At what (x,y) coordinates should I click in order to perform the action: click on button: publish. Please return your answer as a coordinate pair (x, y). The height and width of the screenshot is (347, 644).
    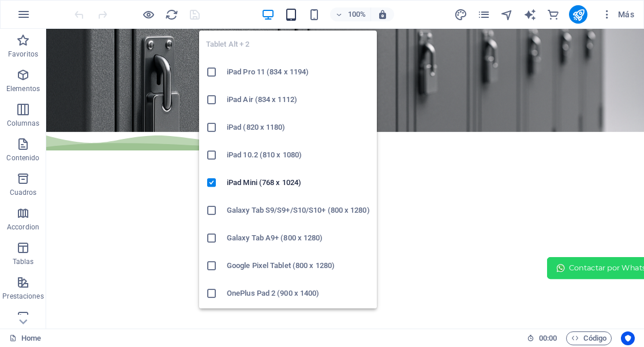
    Looking at the image, I should click on (578, 15).